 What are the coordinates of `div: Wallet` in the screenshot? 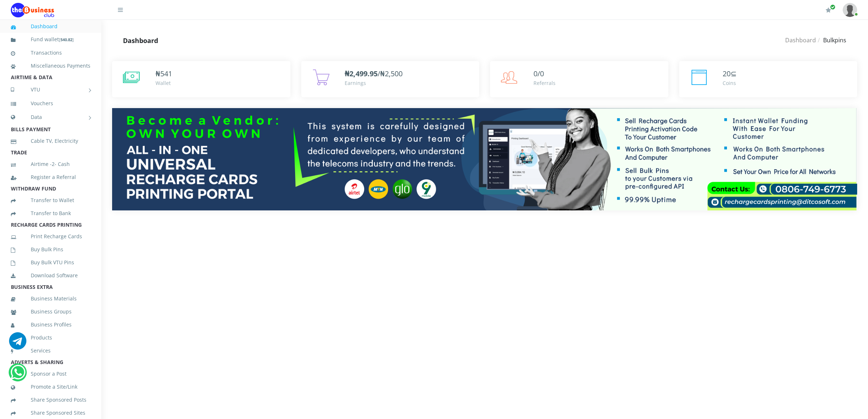 It's located at (164, 83).